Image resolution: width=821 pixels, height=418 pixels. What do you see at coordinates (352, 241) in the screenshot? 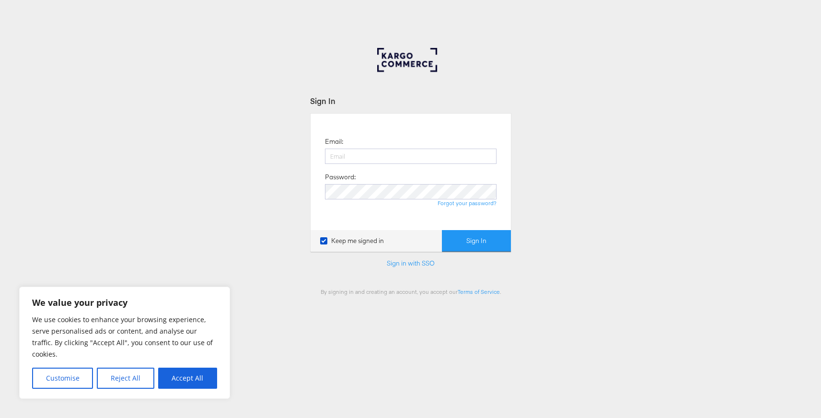
I see `label: Keep me signed in` at bounding box center [352, 241].